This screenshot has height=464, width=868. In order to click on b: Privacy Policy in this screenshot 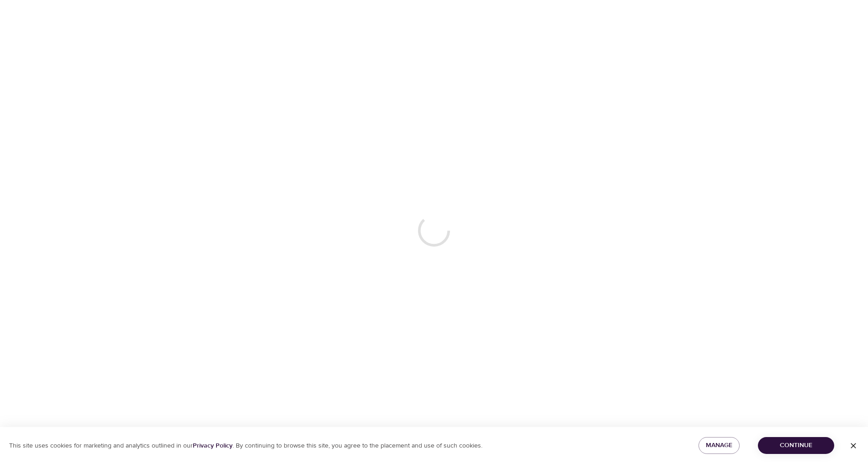, I will do `click(212, 446)`.